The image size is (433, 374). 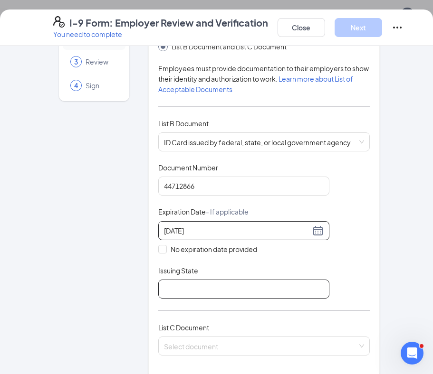 I want to click on span: List B Document and List C Document, so click(x=229, y=47).